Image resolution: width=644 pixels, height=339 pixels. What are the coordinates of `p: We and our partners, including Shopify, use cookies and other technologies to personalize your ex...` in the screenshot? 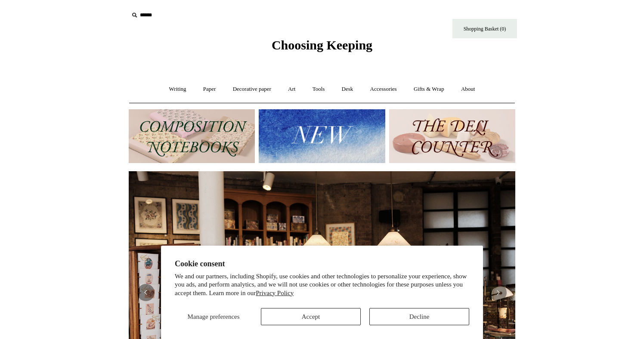 It's located at (322, 285).